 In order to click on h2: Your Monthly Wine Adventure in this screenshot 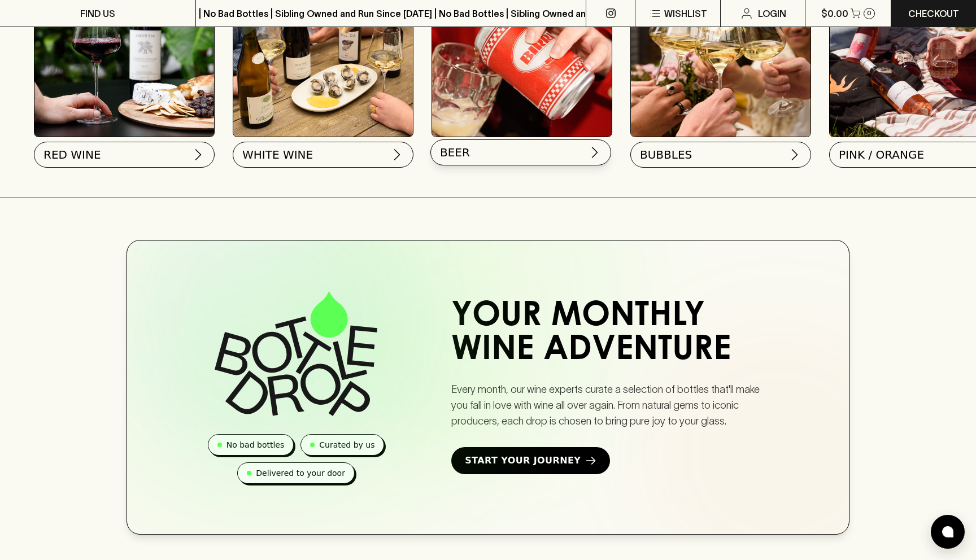, I will do `click(614, 334)`.